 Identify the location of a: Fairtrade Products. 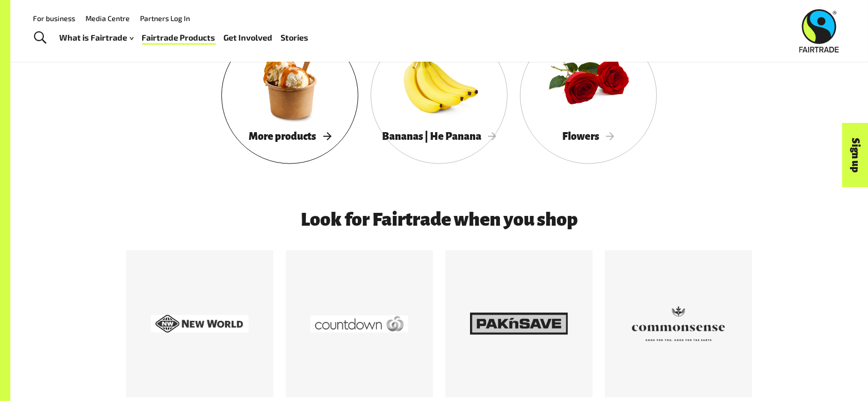
(178, 37).